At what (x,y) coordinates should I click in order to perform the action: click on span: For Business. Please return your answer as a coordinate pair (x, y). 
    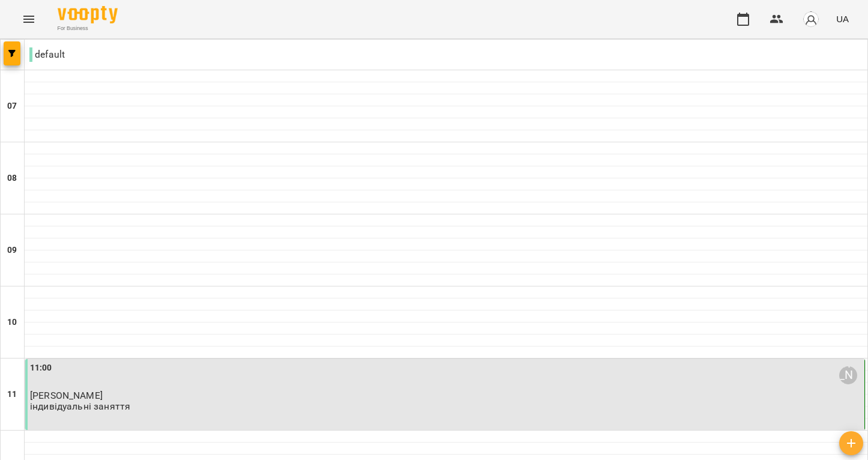
    Looking at the image, I should click on (87, 28).